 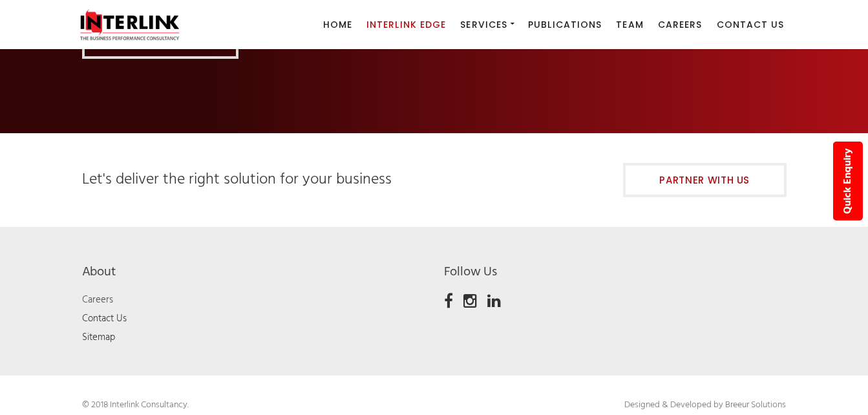 What do you see at coordinates (98, 338) in the screenshot?
I see `a: Sitemap` at bounding box center [98, 338].